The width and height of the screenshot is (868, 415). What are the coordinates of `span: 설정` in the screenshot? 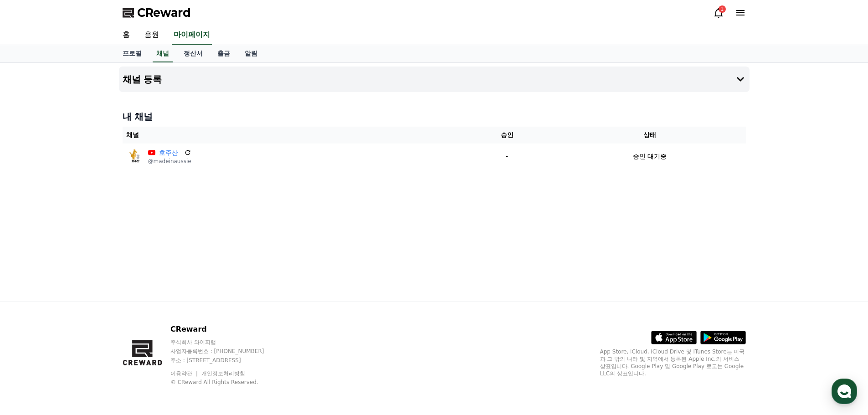 It's located at (146, 306).